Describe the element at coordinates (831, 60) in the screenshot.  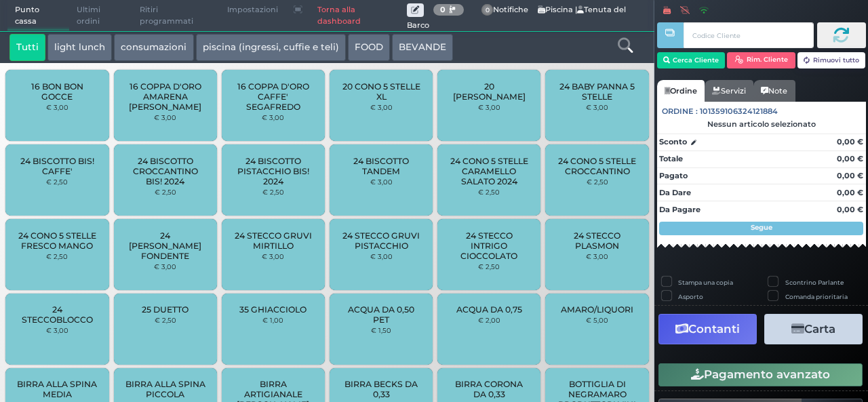
I see `button: Rimuovi tutto` at that location.